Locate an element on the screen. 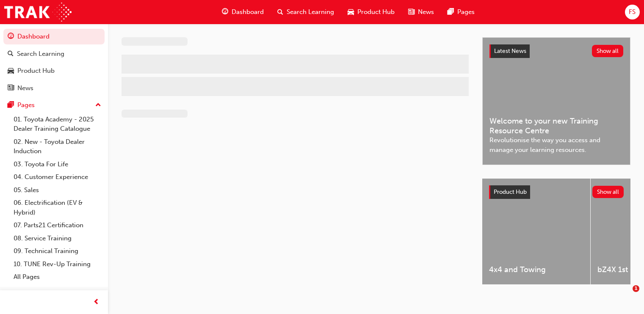 Image resolution: width=644 pixels, height=314 pixels. a: 08. Service Training is located at coordinates (57, 238).